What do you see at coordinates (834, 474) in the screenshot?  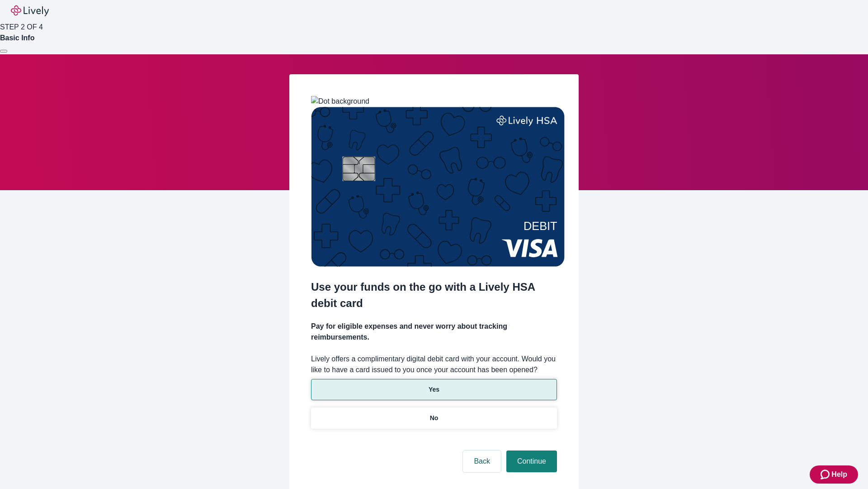 I see `button: Zendesk support iconHelp` at bounding box center [834, 474].